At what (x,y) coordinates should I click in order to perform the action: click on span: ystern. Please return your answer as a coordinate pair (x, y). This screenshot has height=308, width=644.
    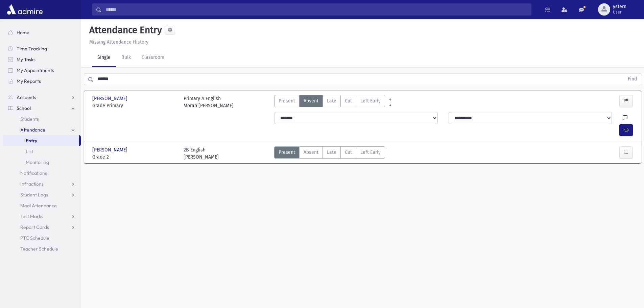
    Looking at the image, I should click on (620, 7).